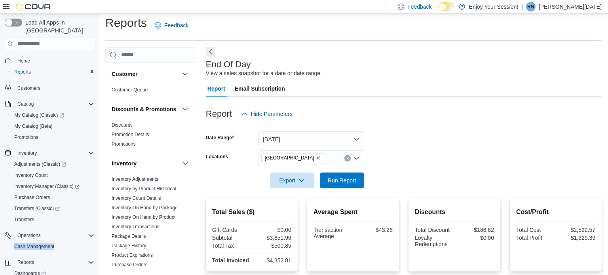  What do you see at coordinates (122, 125) in the screenshot?
I see `span: Discounts` at bounding box center [122, 125].